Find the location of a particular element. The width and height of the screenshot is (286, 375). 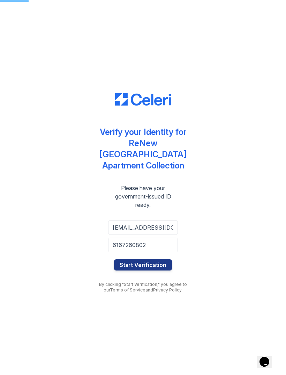

input: Email is located at coordinates (143, 227).